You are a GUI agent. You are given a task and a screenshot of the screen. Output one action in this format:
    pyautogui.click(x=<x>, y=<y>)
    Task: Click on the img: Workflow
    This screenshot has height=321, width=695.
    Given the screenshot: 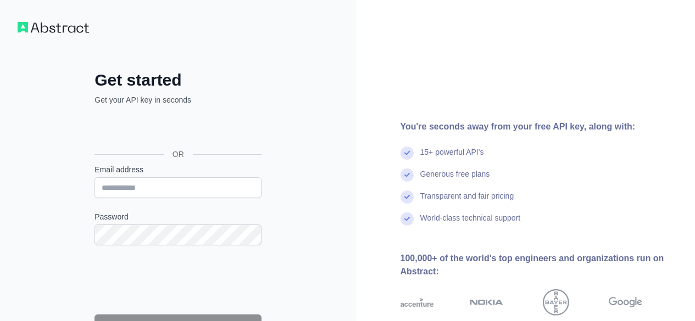 What is the action you would take?
    pyautogui.click(x=53, y=27)
    